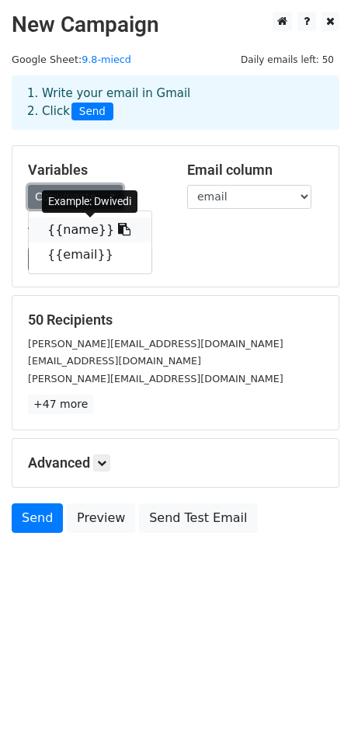  What do you see at coordinates (90, 230) in the screenshot?
I see `a: {{name}}` at bounding box center [90, 230].